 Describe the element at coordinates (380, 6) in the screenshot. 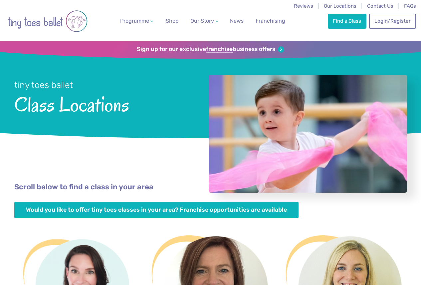

I see `a: Contact Us` at that location.